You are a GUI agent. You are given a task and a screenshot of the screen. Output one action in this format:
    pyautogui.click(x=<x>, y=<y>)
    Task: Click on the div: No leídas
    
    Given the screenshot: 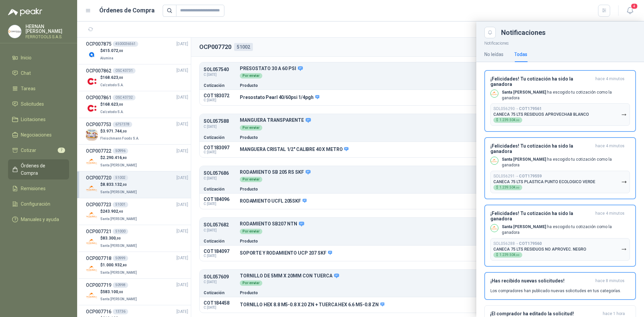 What is the action you would take?
    pyautogui.click(x=494, y=54)
    